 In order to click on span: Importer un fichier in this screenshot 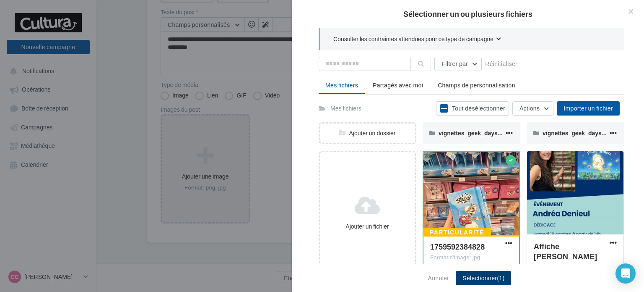, I will do `click(588, 108)`.